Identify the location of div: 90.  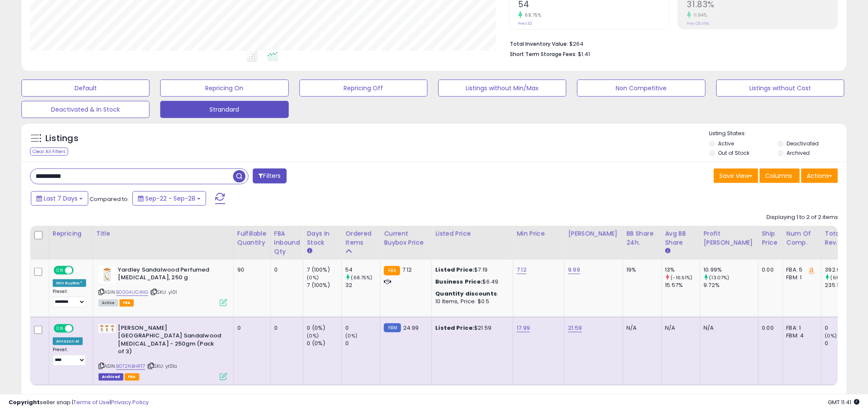
(250, 270).